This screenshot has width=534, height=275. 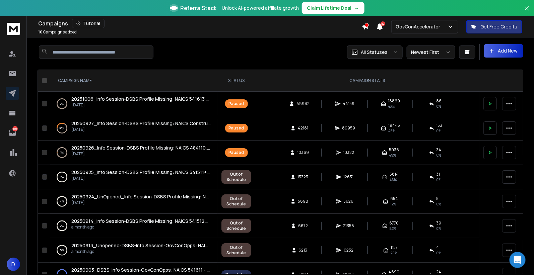 I want to click on p: 33 %, so click(x=62, y=128).